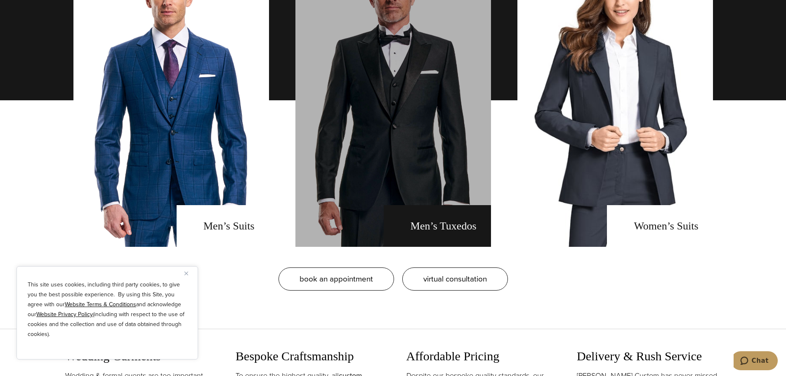  What do you see at coordinates (64, 314) in the screenshot?
I see `a: Website Privacy Policy` at bounding box center [64, 314].